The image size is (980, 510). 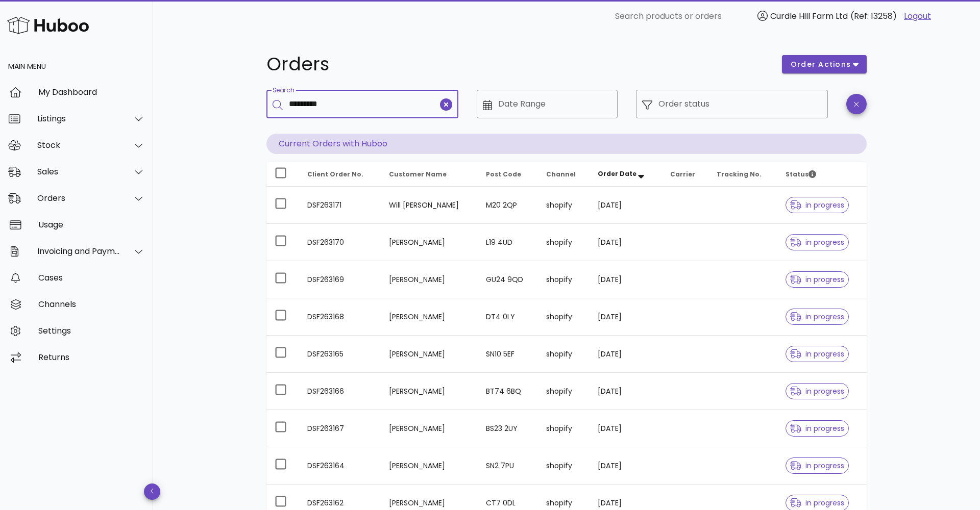 I want to click on td: DSF263164, so click(x=340, y=466).